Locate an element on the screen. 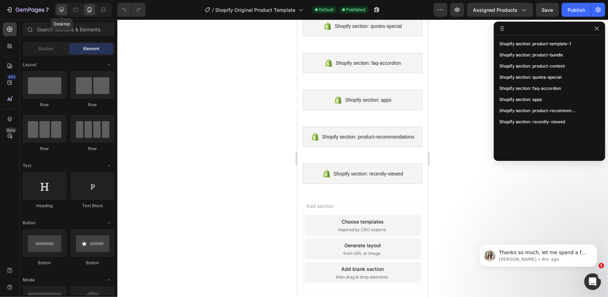 Image resolution: width=608 pixels, height=297 pixels. button: 7 is located at coordinates (27, 10).